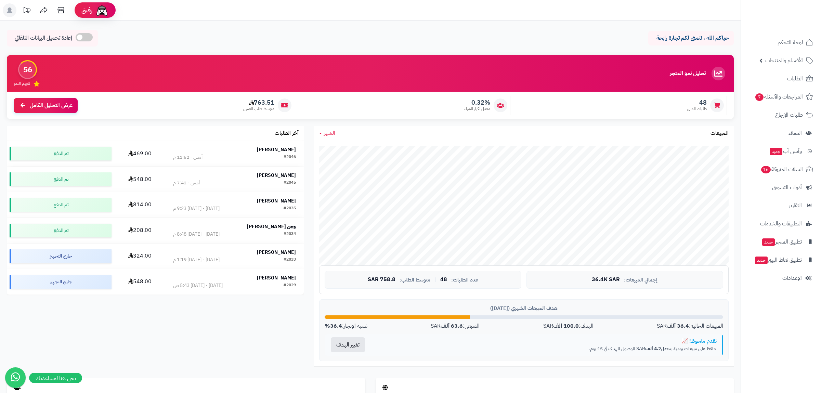 The width and height of the screenshot is (821, 393). I want to click on h3: آخر الطلبات, so click(287, 133).